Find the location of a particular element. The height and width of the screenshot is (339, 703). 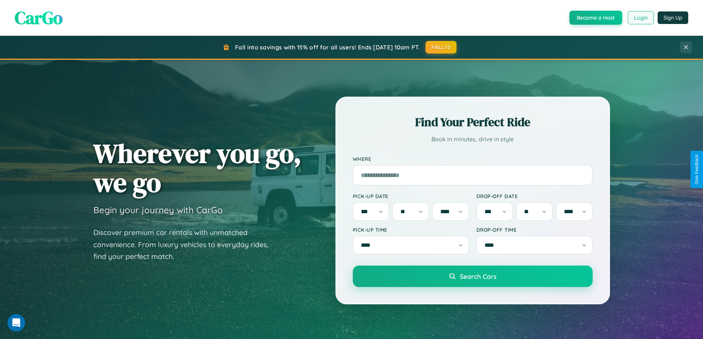

label: Drop-off Date is located at coordinates (534, 196).